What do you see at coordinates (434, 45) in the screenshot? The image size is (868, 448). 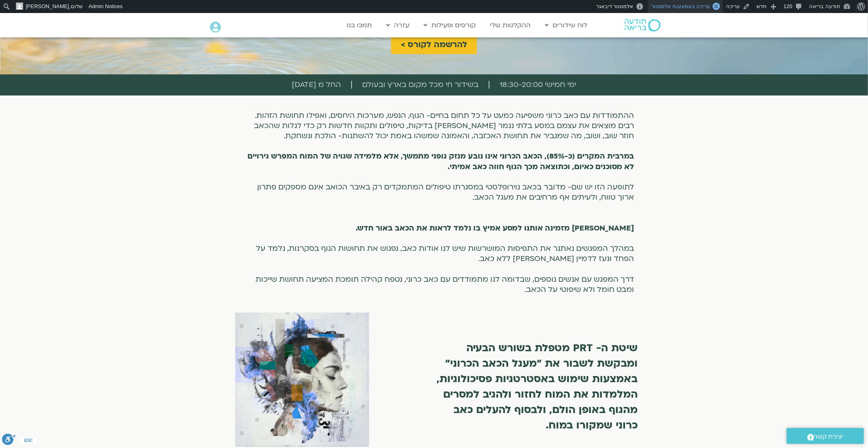 I see `span: להרשמה לקורס >` at bounding box center [434, 45].